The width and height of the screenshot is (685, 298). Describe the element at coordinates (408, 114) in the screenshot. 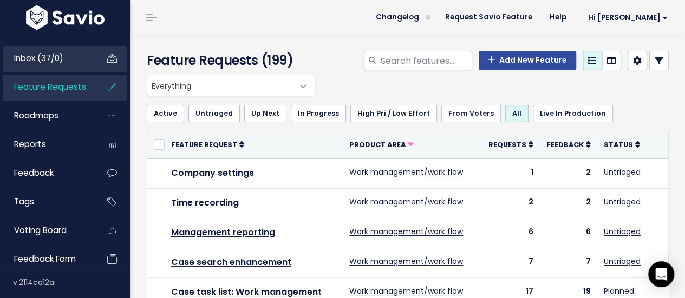

I see `ul: Filter feature requests` at that location.